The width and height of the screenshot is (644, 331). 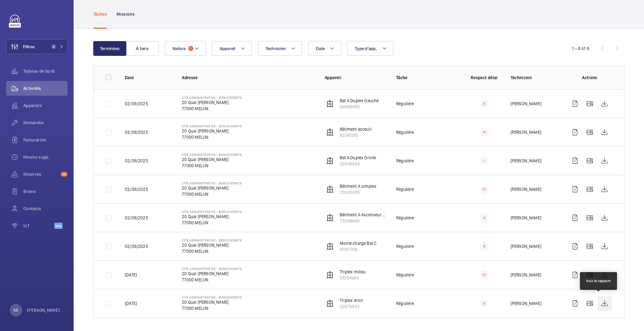 What do you see at coordinates (363, 215) in the screenshot?
I see `p: Bâtiment A Ascenseur de Charge` at bounding box center [363, 215].